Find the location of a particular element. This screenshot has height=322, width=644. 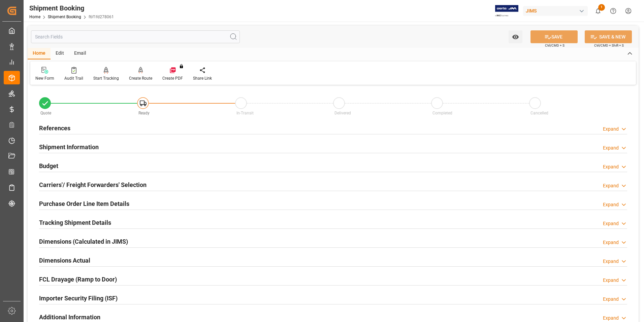

span: Completed is located at coordinates (442, 113).